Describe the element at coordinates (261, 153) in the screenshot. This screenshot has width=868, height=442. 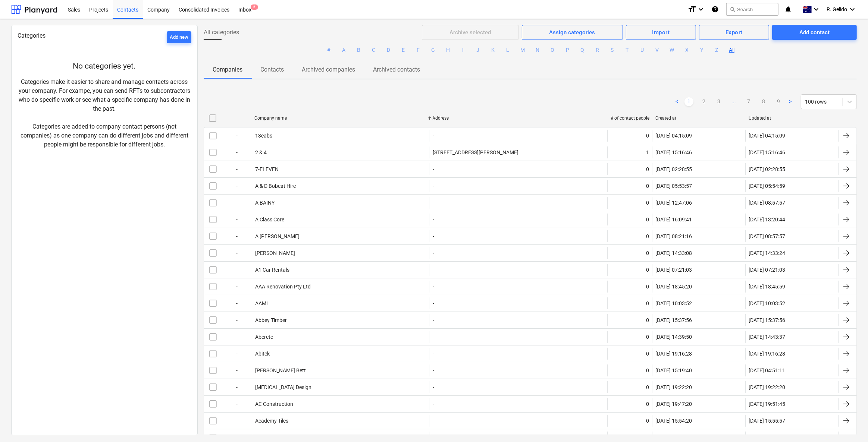
I see `div: 2 & 4` at that location.